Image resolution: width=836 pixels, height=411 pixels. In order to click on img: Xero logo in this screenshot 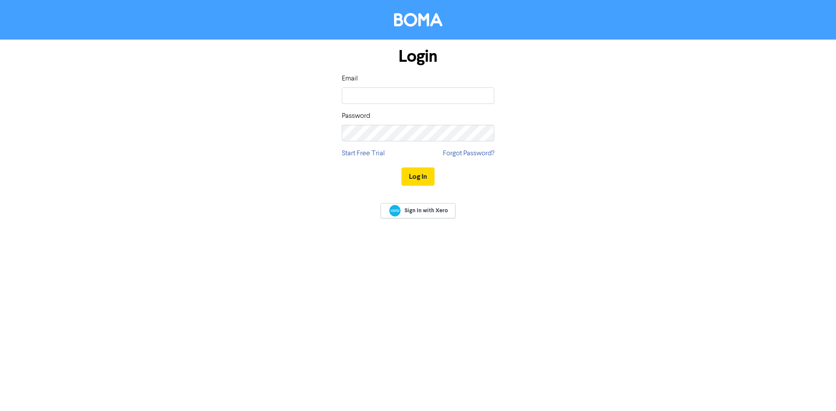, I will do `click(395, 211)`.